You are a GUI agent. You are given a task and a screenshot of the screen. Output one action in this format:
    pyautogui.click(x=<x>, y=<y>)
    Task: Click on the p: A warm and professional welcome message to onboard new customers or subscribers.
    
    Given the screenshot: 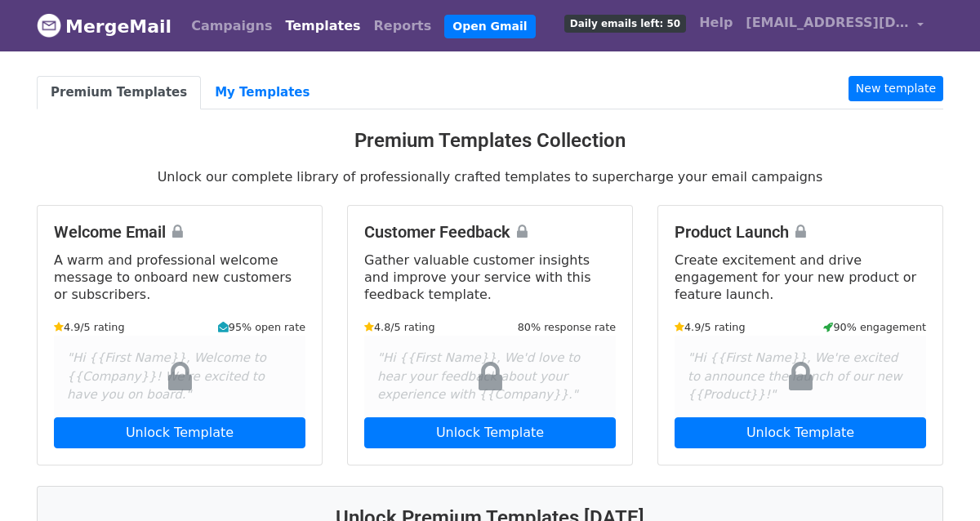 What is the action you would take?
    pyautogui.click(x=180, y=277)
    